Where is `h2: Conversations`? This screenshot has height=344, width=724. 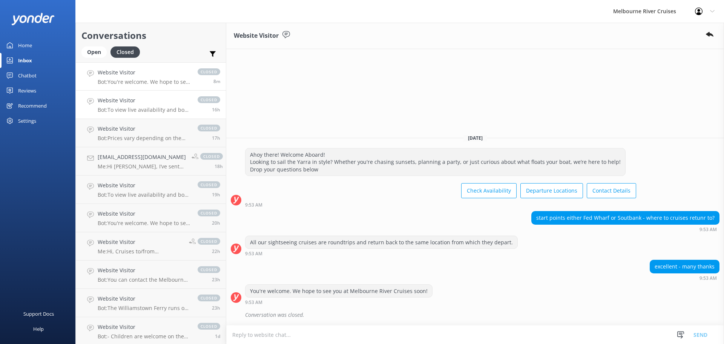 h2: Conversations is located at coordinates (151, 35).